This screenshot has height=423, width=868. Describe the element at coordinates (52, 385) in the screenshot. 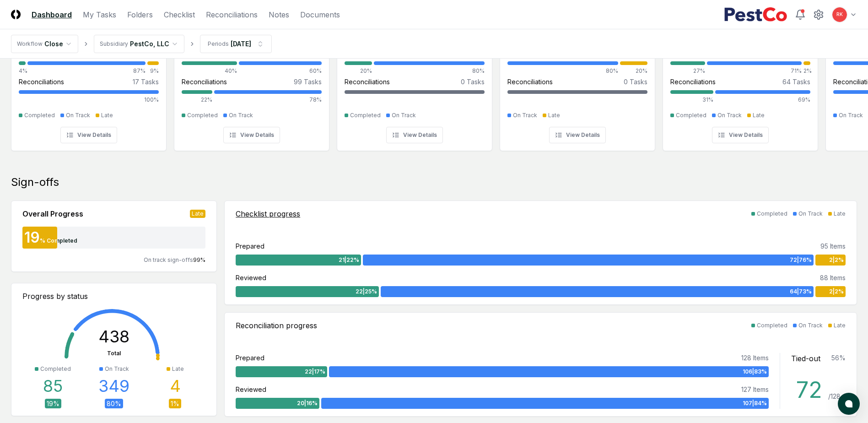

I see `div: 85` at that location.